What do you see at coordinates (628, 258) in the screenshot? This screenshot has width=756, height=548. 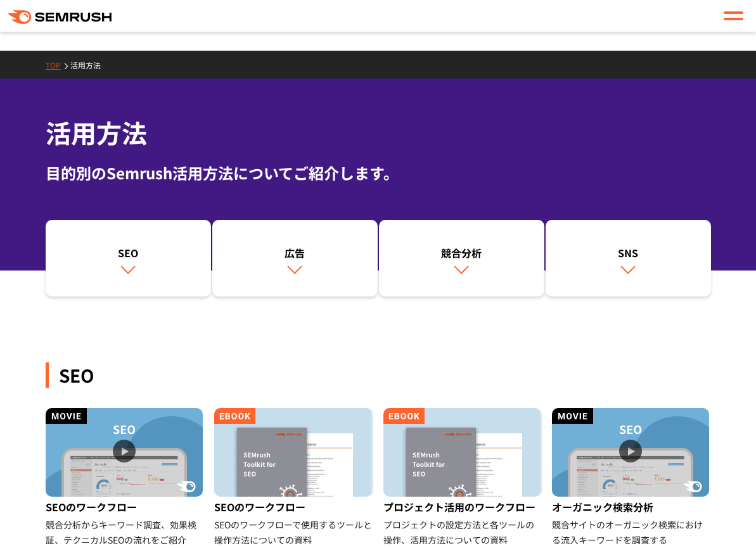 I see `a: SNS` at bounding box center [628, 258].